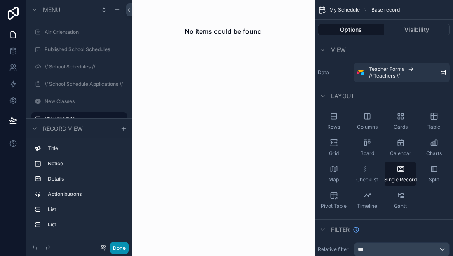  I want to click on span: View, so click(338, 50).